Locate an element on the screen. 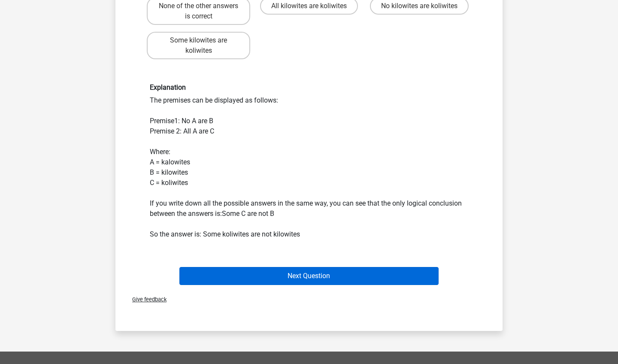 The image size is (618, 364). label: Some kilowites are koliwites is located at coordinates (198, 45).